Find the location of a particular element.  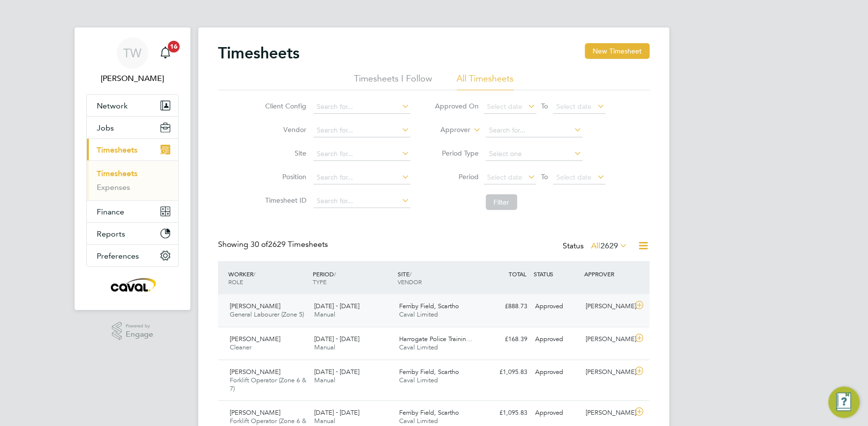

button: Network is located at coordinates (133, 106).